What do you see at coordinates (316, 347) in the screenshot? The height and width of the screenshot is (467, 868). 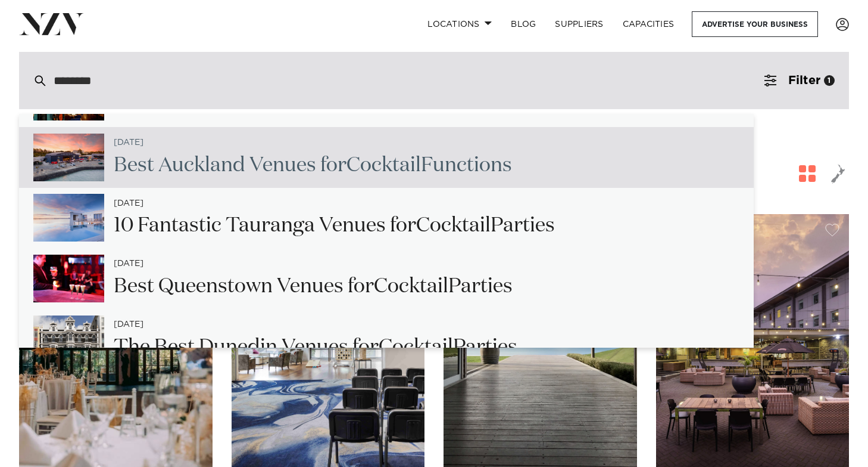 I see `h2: The Best Dunedin Venues for Parties` at bounding box center [316, 347].